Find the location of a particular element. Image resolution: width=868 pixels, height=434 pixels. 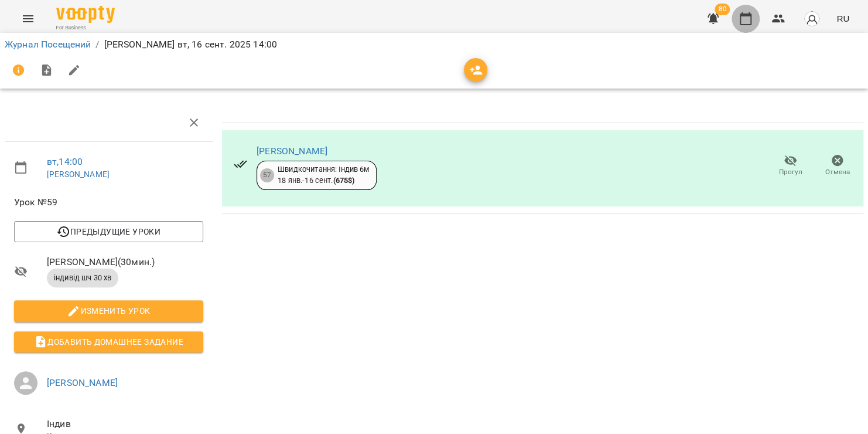

button: Изменить урок is located at coordinates (109, 310).